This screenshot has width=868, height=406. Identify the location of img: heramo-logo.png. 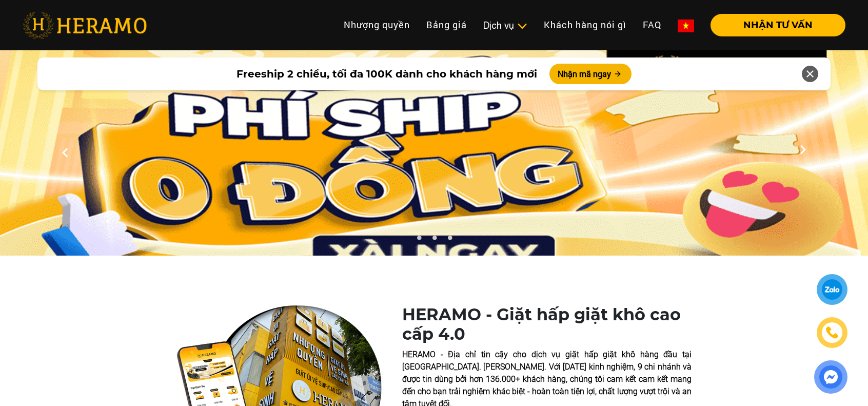
(84, 25).